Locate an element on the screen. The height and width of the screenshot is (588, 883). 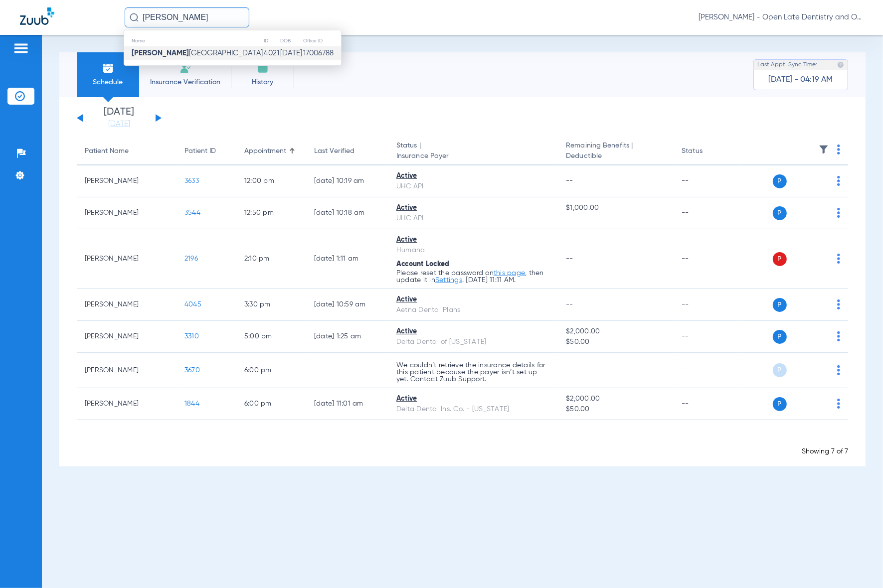
th: Name is located at coordinates (193, 41).